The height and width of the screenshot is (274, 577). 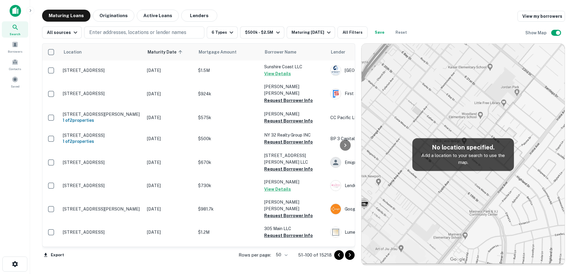 What do you see at coordinates (170, 52) in the screenshot?
I see `th: Maturity Date` at bounding box center [170, 52].